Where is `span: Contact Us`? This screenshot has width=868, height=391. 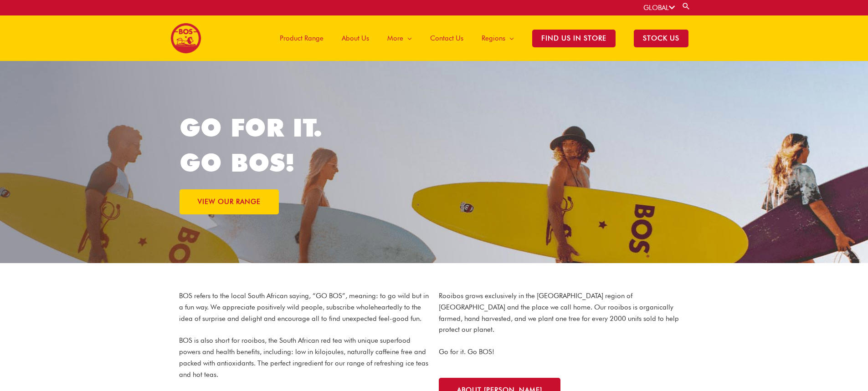 span: Contact Us is located at coordinates (446, 38).